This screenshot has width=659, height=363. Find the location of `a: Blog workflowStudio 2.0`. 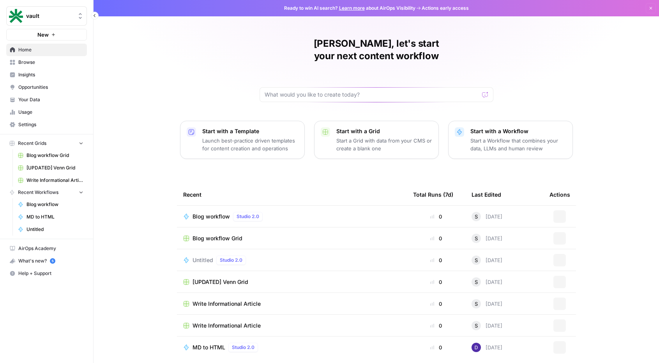

a: Blog workflowStudio 2.0 is located at coordinates (292, 217).